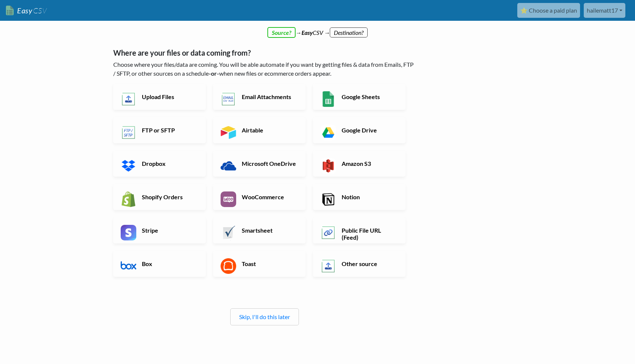  I want to click on img: Box App & API, so click(129, 266).